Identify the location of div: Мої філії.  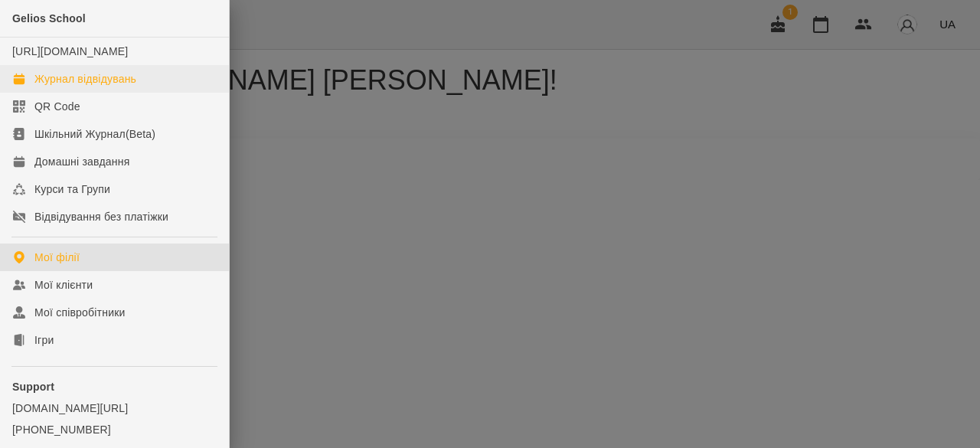
(57, 257).